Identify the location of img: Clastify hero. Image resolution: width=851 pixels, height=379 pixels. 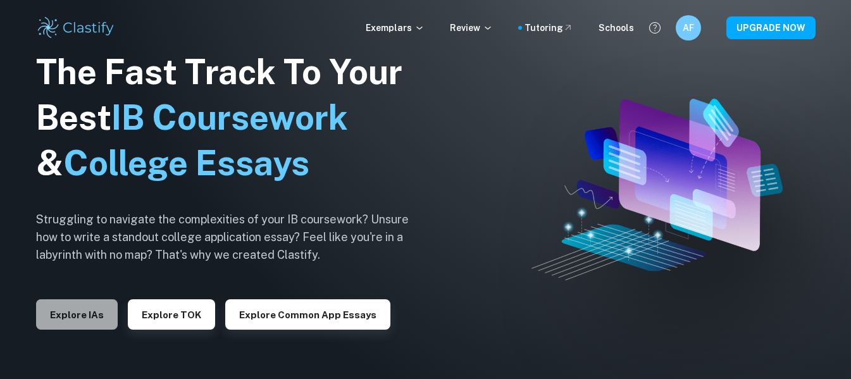
(657, 190).